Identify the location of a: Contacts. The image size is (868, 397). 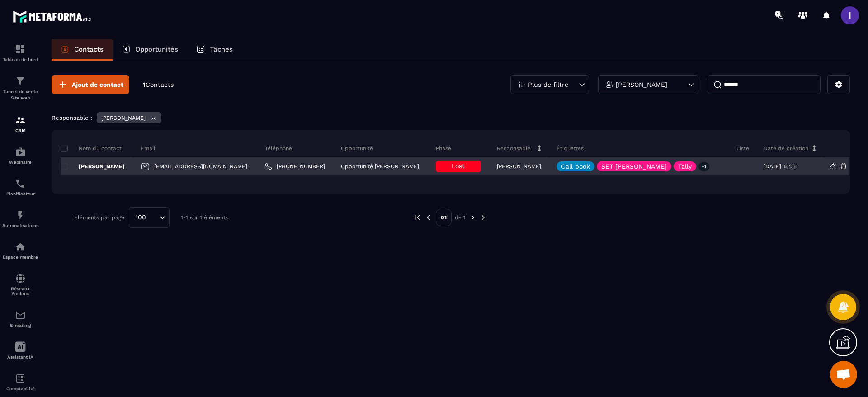
(82, 50).